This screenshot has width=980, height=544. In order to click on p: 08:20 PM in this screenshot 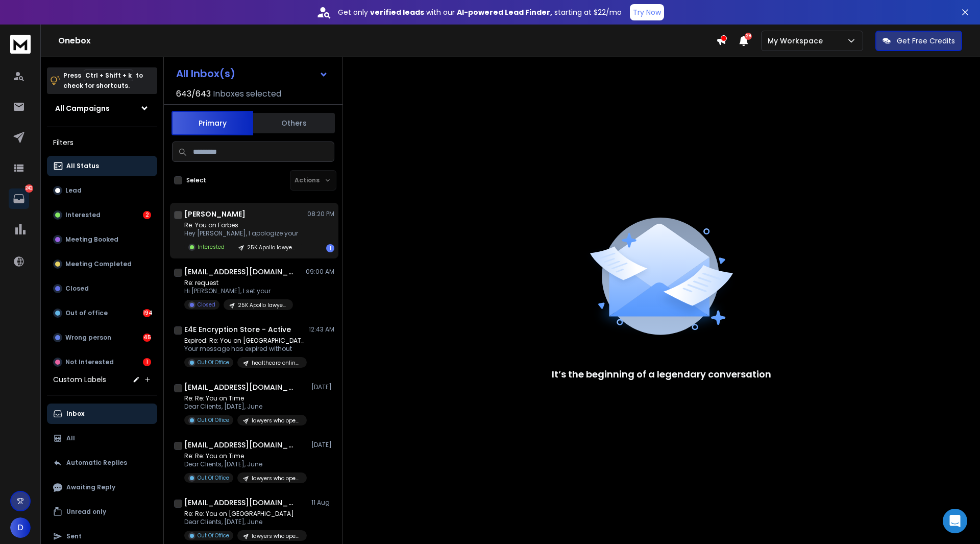, I will do `click(320, 214)`.